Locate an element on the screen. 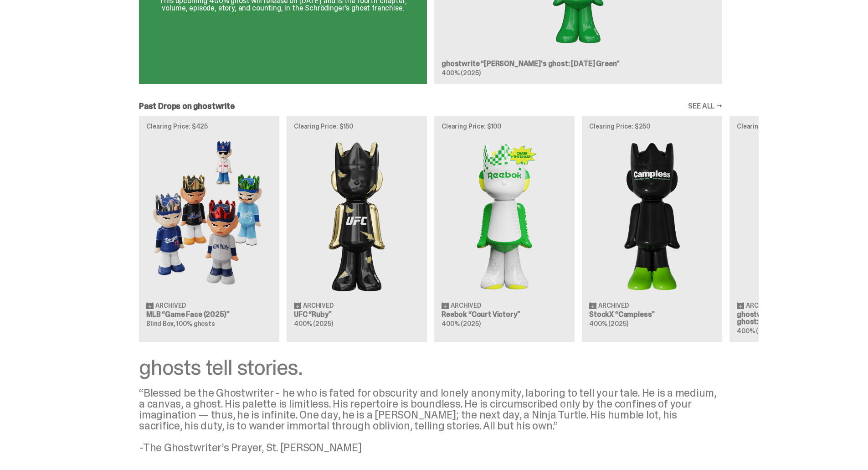 This screenshot has height=470, width=868. p: Clearing Price: $425 is located at coordinates (209, 126).